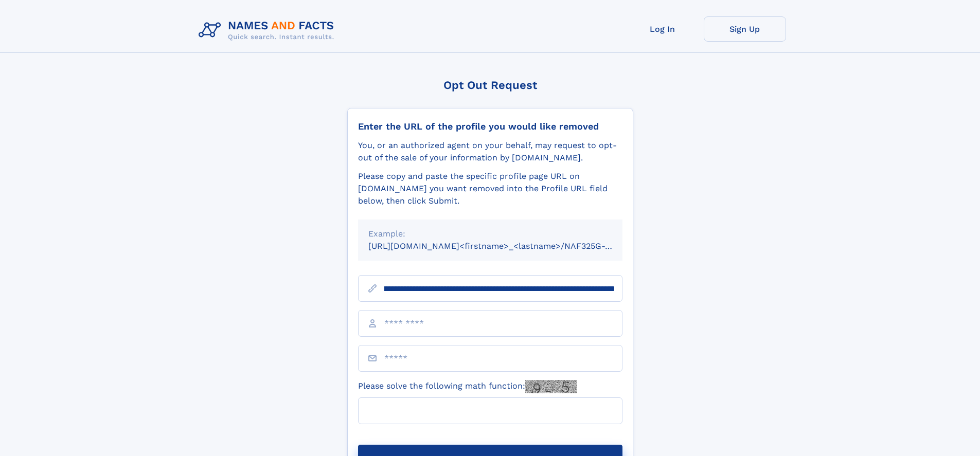 The width and height of the screenshot is (980, 456). I want to click on div: You, or an authorized agent on your behalf, may request to opt-out of the sale of your informatio..., so click(490, 152).